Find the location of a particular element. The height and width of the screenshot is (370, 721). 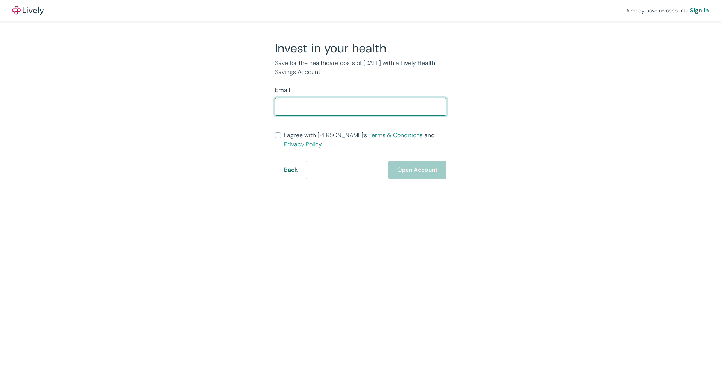

a: Terms & Conditions is located at coordinates (396, 135).